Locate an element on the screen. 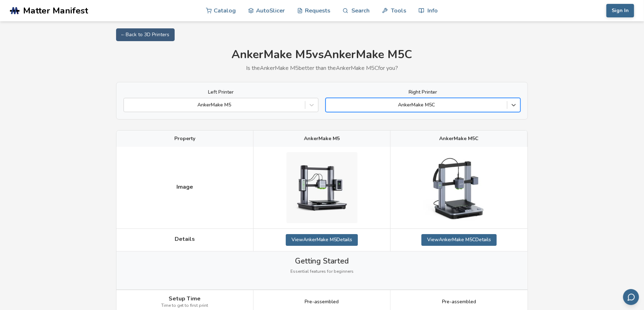 This screenshot has width=644, height=310. span: Image is located at coordinates (185, 187).